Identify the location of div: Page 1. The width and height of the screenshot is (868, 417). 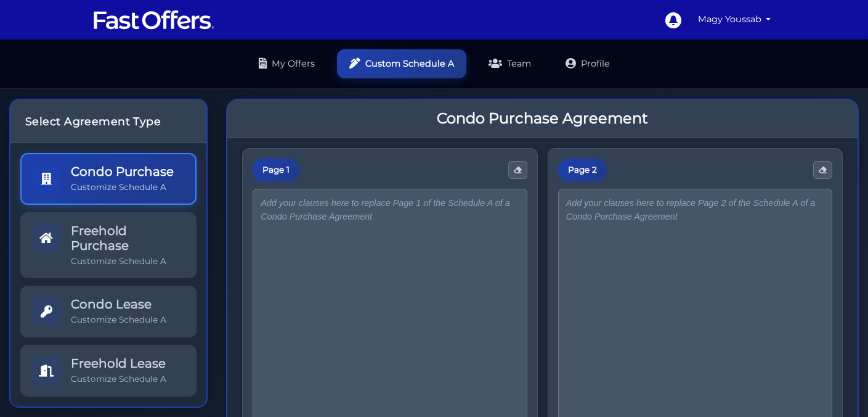
(276, 170).